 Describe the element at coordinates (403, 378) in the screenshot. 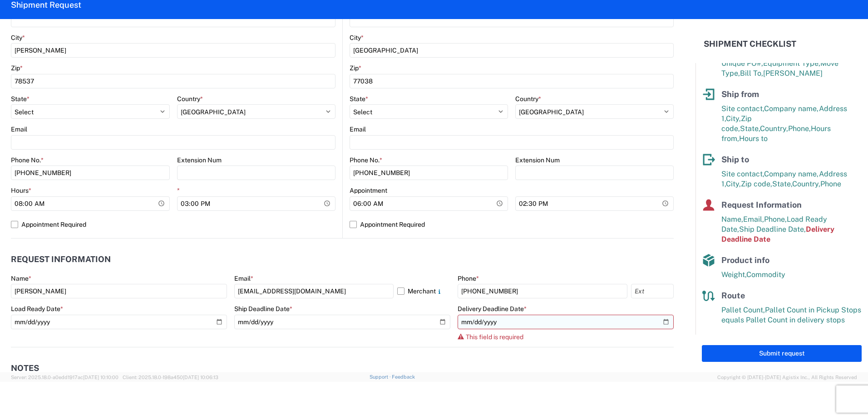

I see `a: Feedback` at that location.